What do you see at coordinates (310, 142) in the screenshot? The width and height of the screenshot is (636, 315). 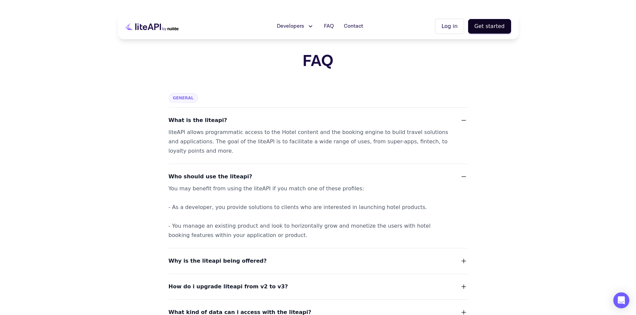 I see `div: liteAPI allows programmatic access to the Hotel content and the booking engine to build travel so...` at bounding box center [310, 142].